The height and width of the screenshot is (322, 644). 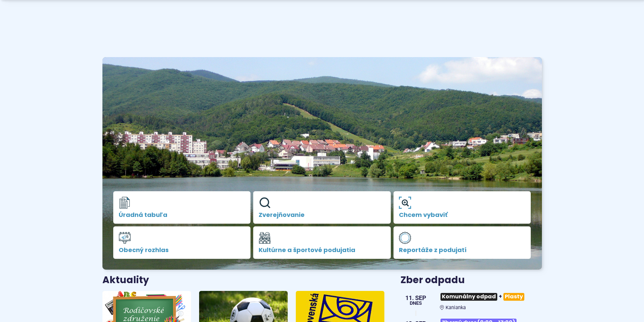 What do you see at coordinates (416, 298) in the screenshot?
I see `span: 11. sep` at bounding box center [416, 298].